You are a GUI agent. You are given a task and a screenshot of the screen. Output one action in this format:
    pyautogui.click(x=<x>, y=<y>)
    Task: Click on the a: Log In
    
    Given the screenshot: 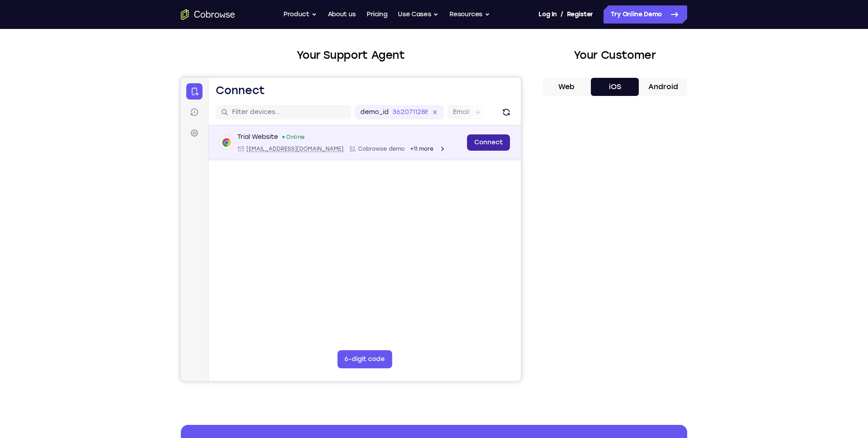 What is the action you would take?
    pyautogui.click(x=548, y=14)
    